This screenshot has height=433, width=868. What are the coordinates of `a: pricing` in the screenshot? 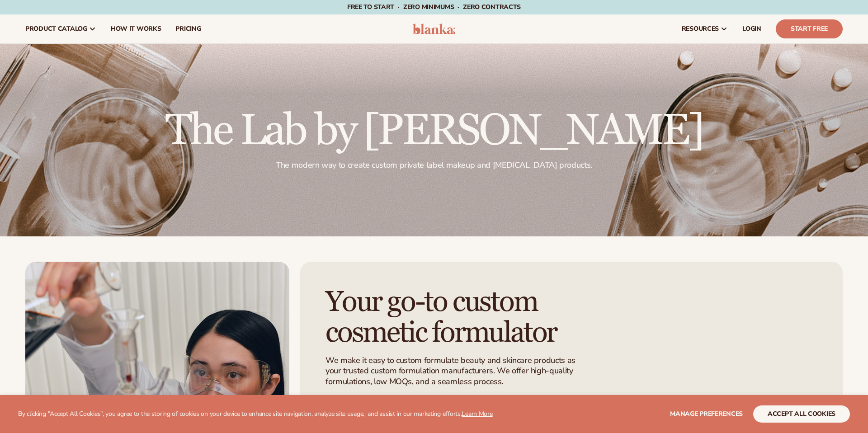 It's located at (188, 29).